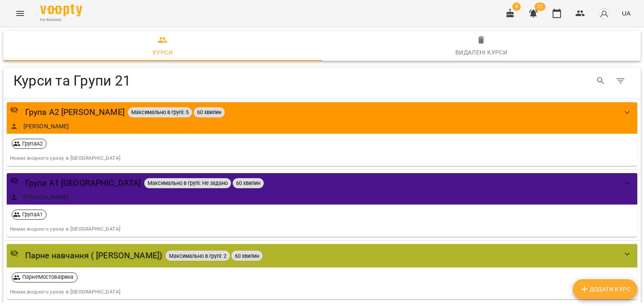  Describe the element at coordinates (162, 52) in the screenshot. I see `div: Курси` at that location.